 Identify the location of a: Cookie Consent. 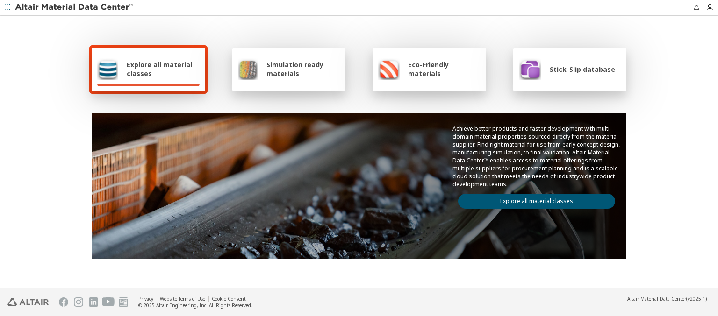
(229, 299).